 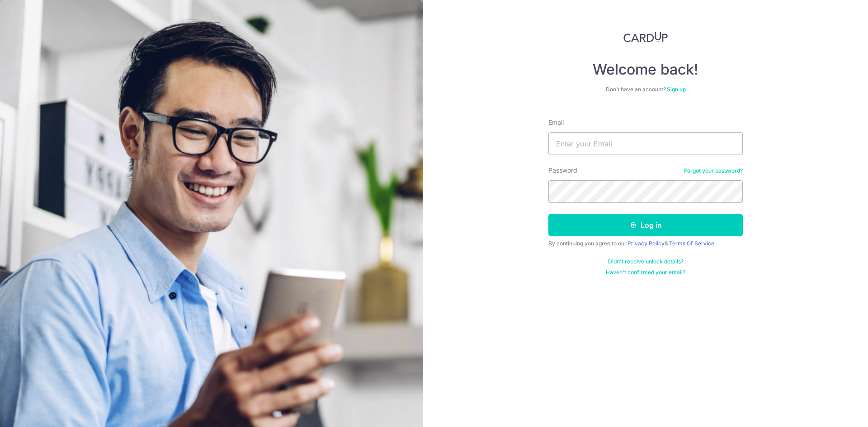 What do you see at coordinates (563, 171) in the screenshot?
I see `label: Password` at bounding box center [563, 171].